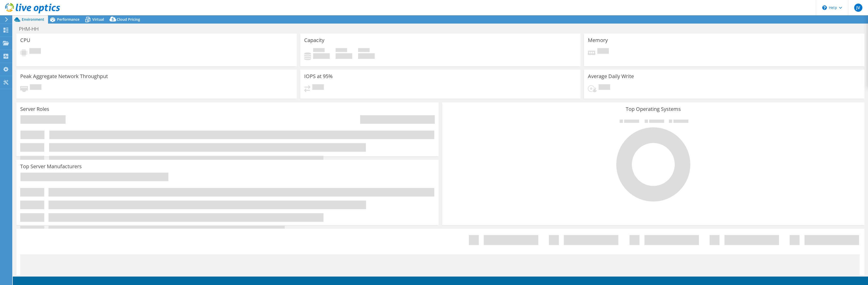 The width and height of the screenshot is (868, 285). Describe the element at coordinates (341, 51) in the screenshot. I see `span: Free` at that location.